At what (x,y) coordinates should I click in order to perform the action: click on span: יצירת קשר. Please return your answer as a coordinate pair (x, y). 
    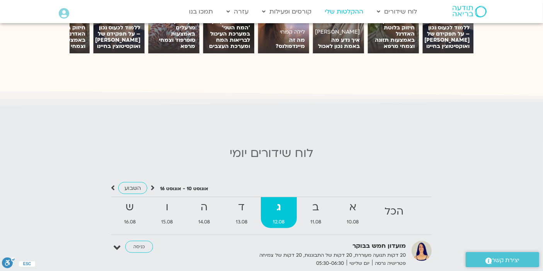
    Looking at the image, I should click on (506, 260).